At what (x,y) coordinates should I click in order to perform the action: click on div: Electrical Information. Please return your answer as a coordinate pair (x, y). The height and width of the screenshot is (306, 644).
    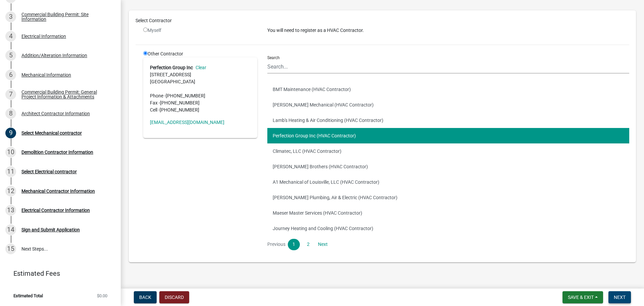
    Looking at the image, I should click on (44, 36).